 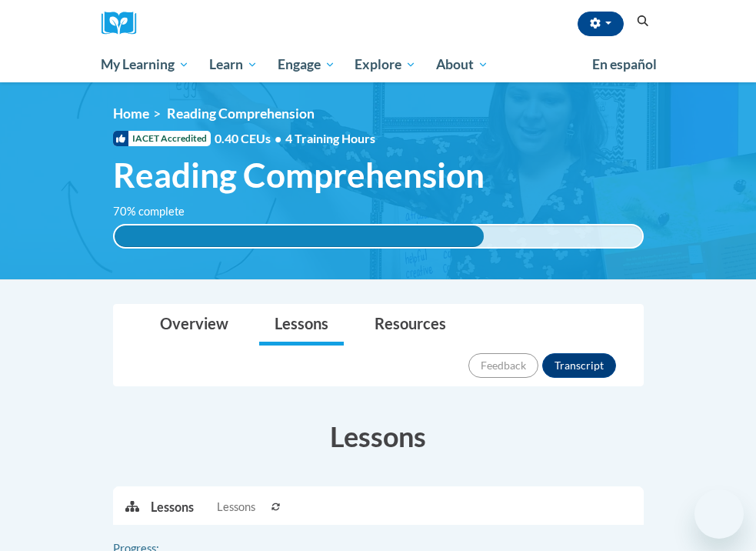 I want to click on label: 70% complete, so click(x=157, y=212).